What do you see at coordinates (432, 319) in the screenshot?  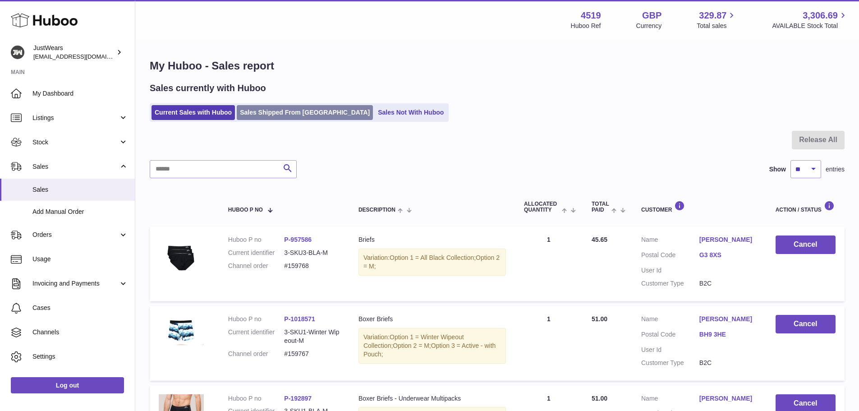 I see `div: Boxer Briefs` at bounding box center [432, 319].